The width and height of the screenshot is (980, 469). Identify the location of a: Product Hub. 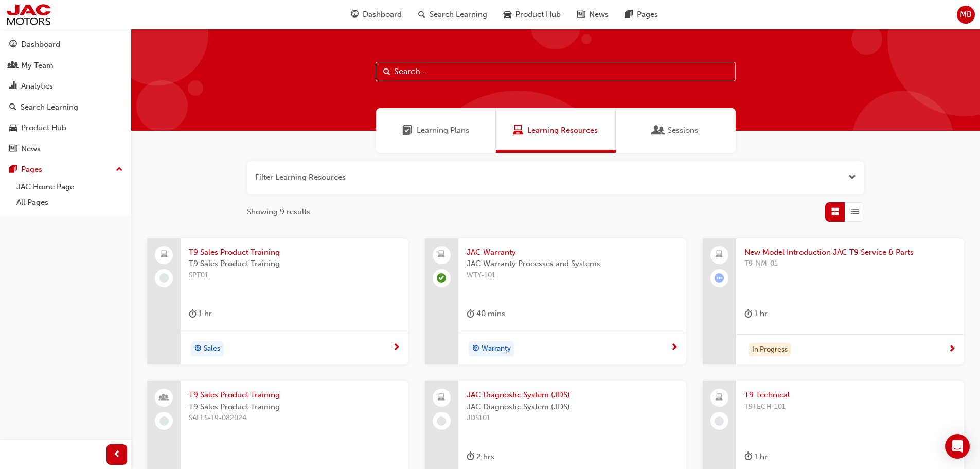
(66, 127).